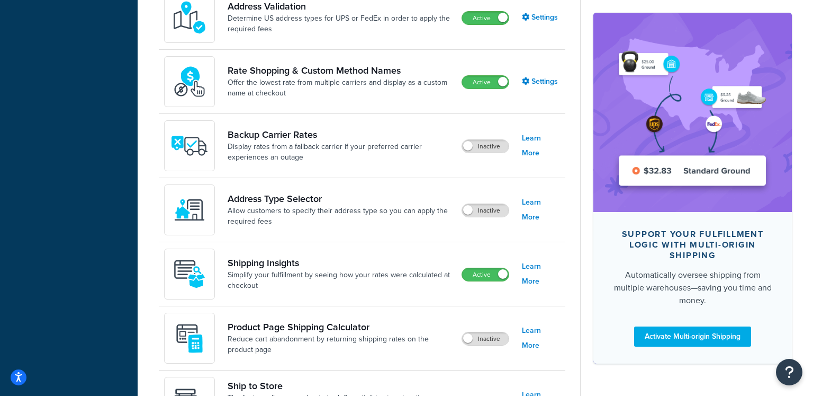 This screenshot has width=813, height=396. What do you see at coordinates (190, 338) in the screenshot?
I see `img: +D8d0cXZM7VpdAAAAAElFTkSuQmCC` at bounding box center [190, 338].